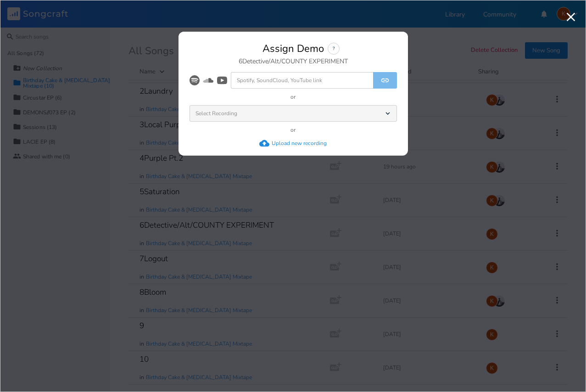  I want to click on input: Spotify, SoundCloud, YouTube link, so click(302, 80).